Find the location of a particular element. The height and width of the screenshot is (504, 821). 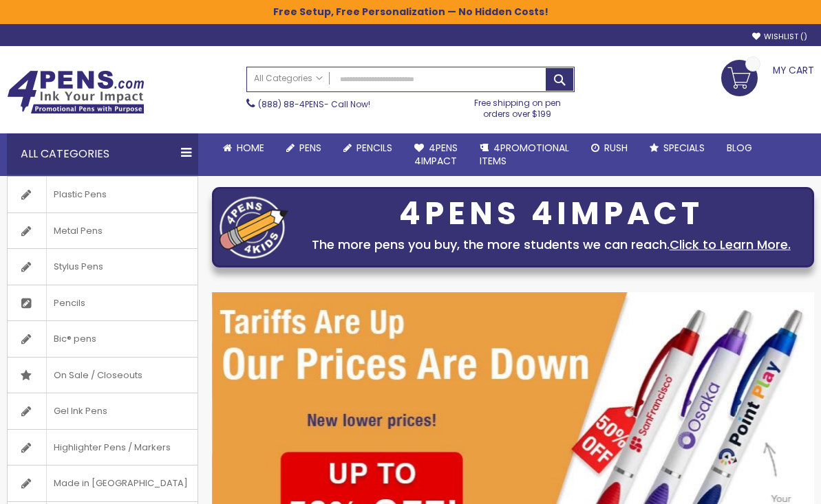

span: On Sale / Closeouts is located at coordinates (98, 375).